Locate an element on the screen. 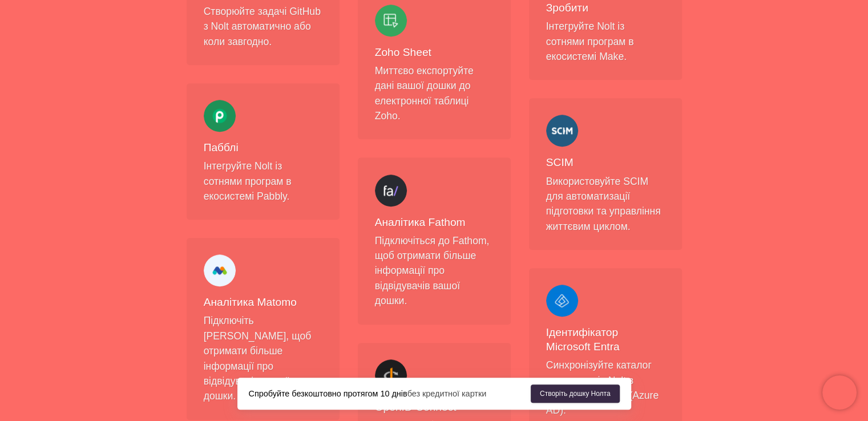 This screenshot has width=868, height=421. font: Інтегруйте Nolt із сотнями програм в екосистемі Make. is located at coordinates (590, 41).